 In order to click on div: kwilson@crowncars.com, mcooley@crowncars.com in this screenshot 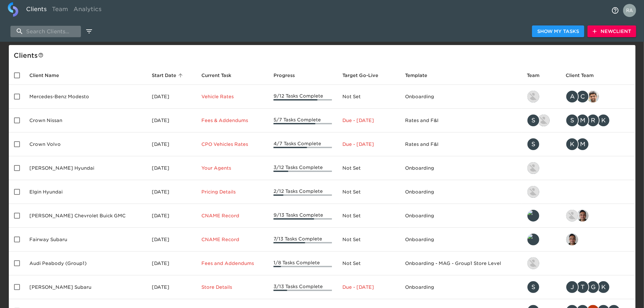, I will do `click(597, 144)`.